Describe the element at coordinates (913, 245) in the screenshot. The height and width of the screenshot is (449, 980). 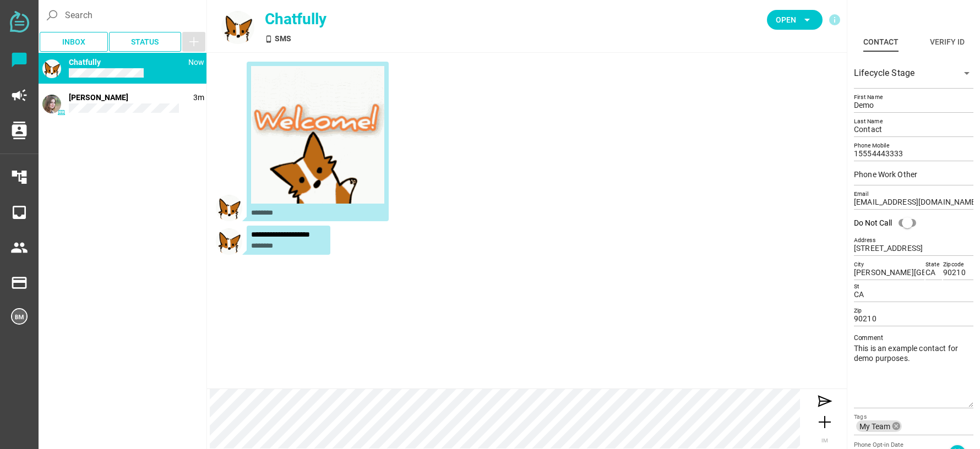
I see `input: Address` at that location.